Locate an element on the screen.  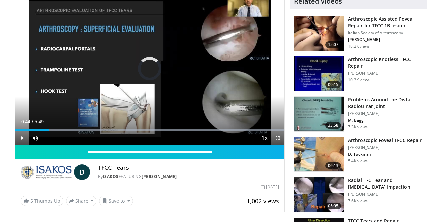
div: Progress Bar is located at coordinates (150, 130).